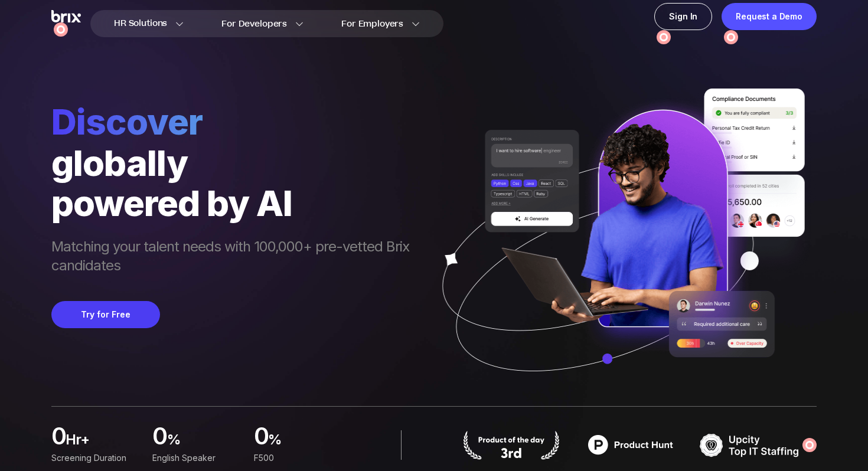 The image size is (868, 471). What do you see at coordinates (94, 459) in the screenshot?
I see `div: Screening duration` at bounding box center [94, 459].